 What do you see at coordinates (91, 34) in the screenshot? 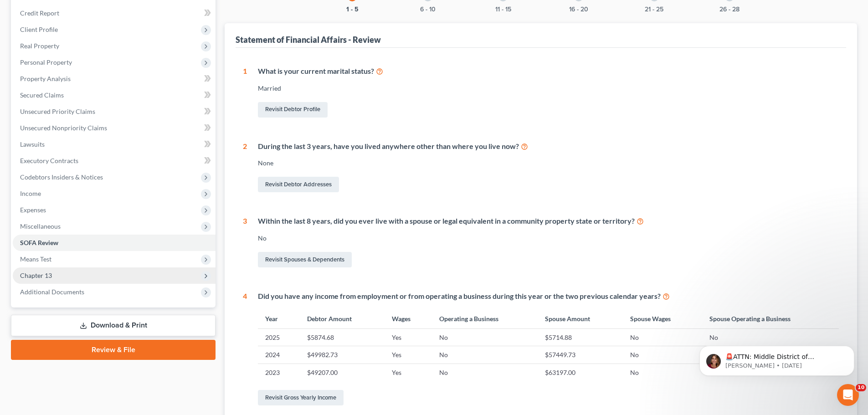
I see `div: message notification from Katie, 6d ago. 🚨ATTN: Middle District of Florida The court has added a ...` at bounding box center [91, 34].